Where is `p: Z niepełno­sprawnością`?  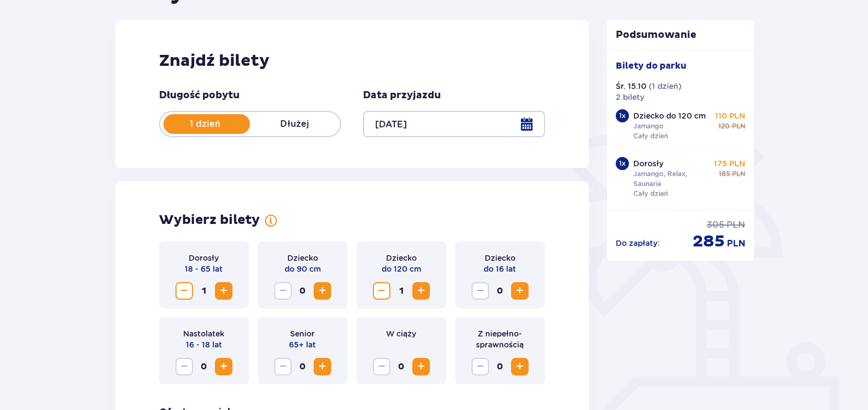 p: Z niepełno­sprawnością is located at coordinates (500, 339).